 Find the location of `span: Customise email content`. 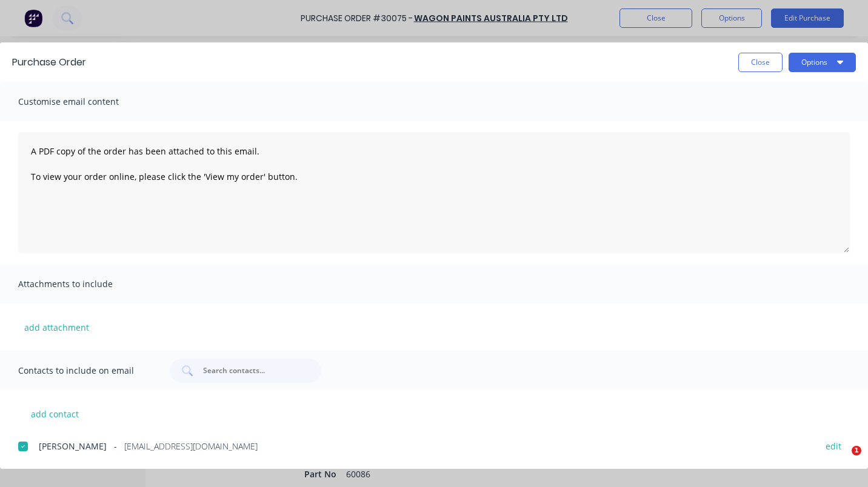

span: Customise email content is located at coordinates (85, 102).